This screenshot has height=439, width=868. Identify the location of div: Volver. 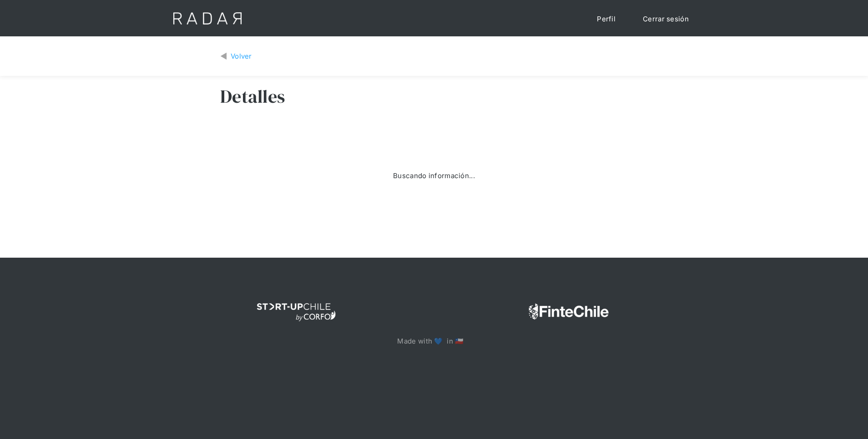
(241, 56).